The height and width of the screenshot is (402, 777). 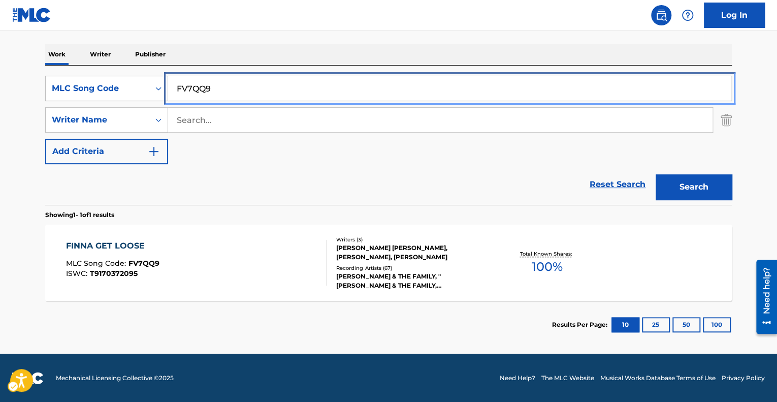 What do you see at coordinates (100, 54) in the screenshot?
I see `p: Writer` at bounding box center [100, 54].